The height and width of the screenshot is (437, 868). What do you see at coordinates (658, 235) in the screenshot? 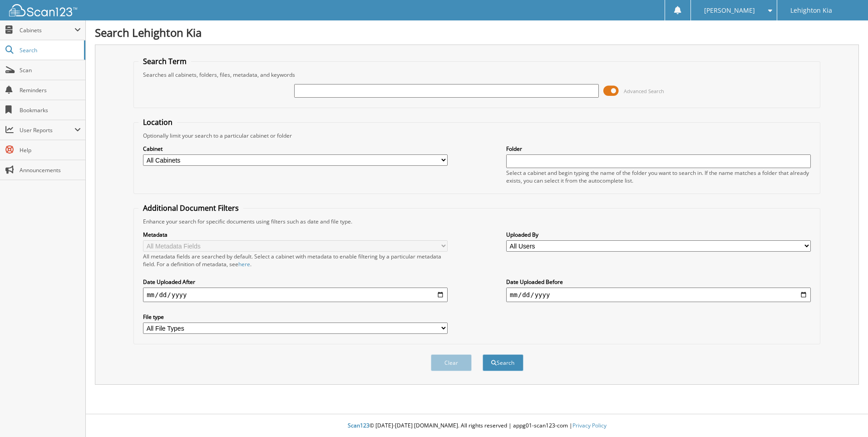
I see `label: Uploaded By` at bounding box center [658, 235].